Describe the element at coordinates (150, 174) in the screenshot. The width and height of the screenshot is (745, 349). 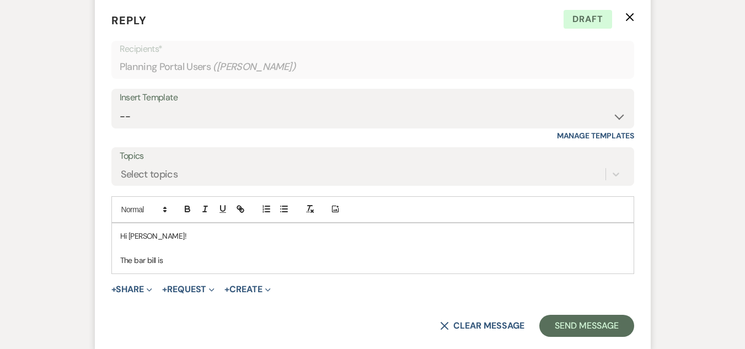
I see `div: Select topics` at that location.